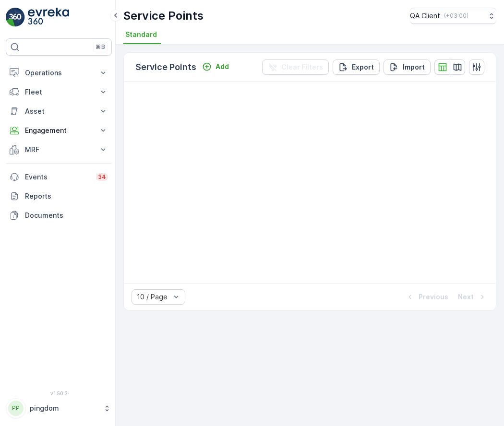 Image resolution: width=504 pixels, height=426 pixels. I want to click on img: logo_light-DOdMpM7g.png, so click(48, 17).